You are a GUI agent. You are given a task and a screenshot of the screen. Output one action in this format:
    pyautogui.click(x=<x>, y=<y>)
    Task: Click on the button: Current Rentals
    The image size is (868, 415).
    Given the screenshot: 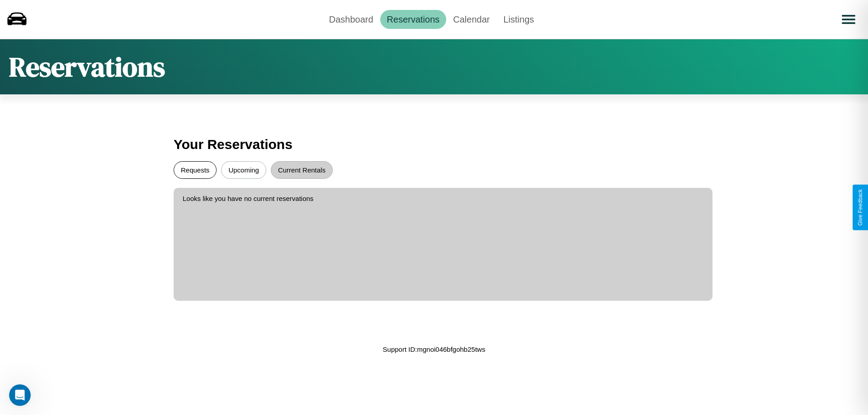 What is the action you would take?
    pyautogui.click(x=302, y=170)
    